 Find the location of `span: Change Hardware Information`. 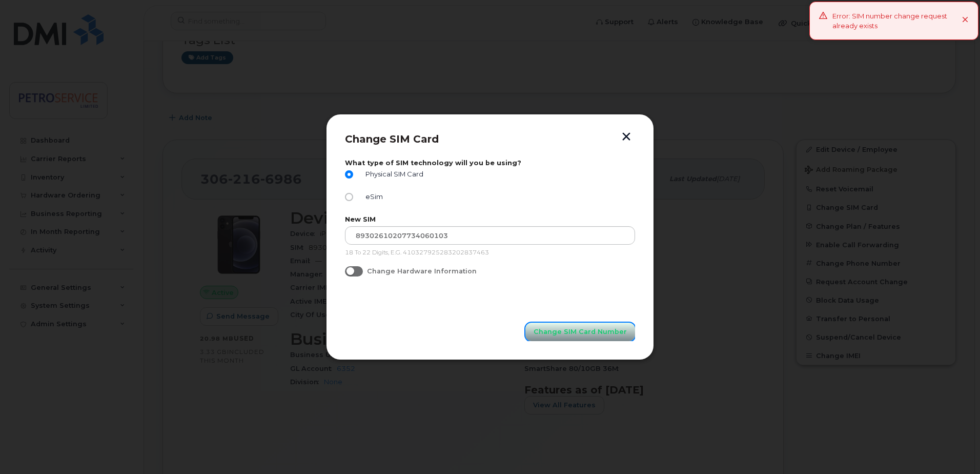

span: Change Hardware Information is located at coordinates (422, 271).